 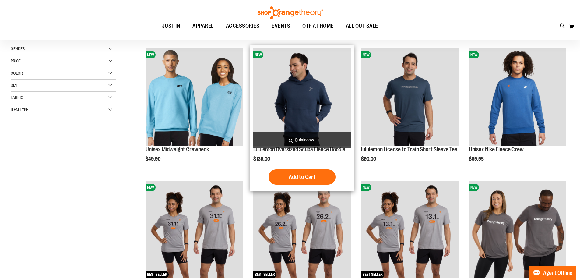 What do you see at coordinates (302, 140) in the screenshot?
I see `span: Quickview` at bounding box center [302, 140].